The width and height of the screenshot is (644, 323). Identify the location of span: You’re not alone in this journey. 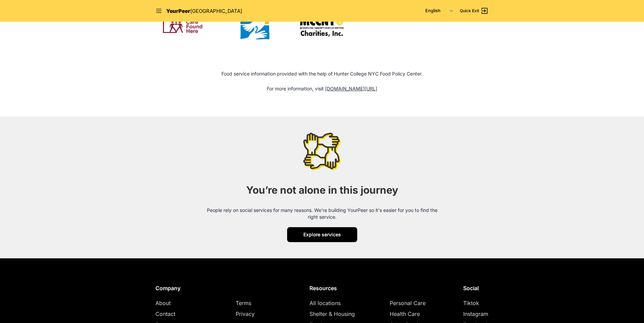
(322, 190).